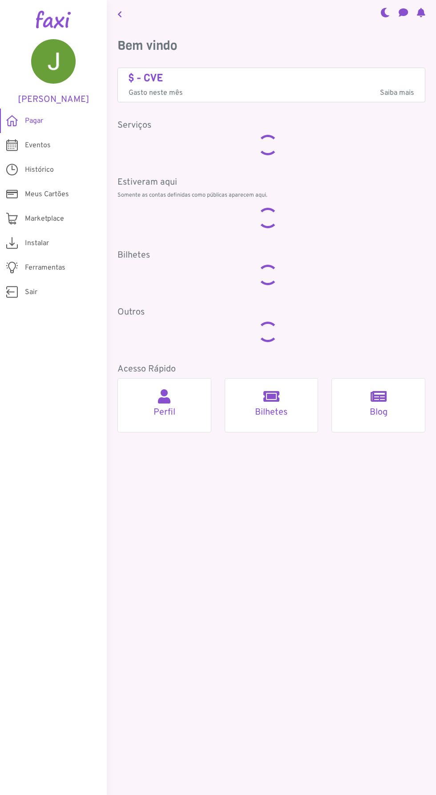 The image size is (436, 795). I want to click on a: Blog, so click(378, 405).